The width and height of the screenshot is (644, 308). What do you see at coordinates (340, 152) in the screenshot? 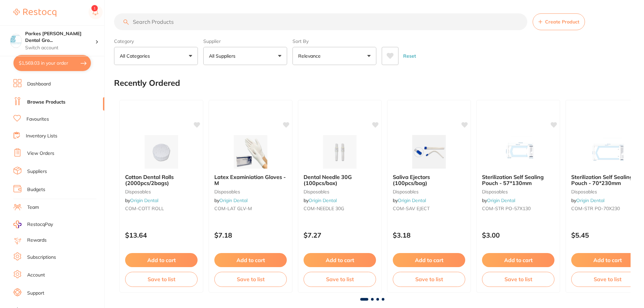
I see `img: Dental Needle 30G (100pcs/box)` at bounding box center [340, 152].